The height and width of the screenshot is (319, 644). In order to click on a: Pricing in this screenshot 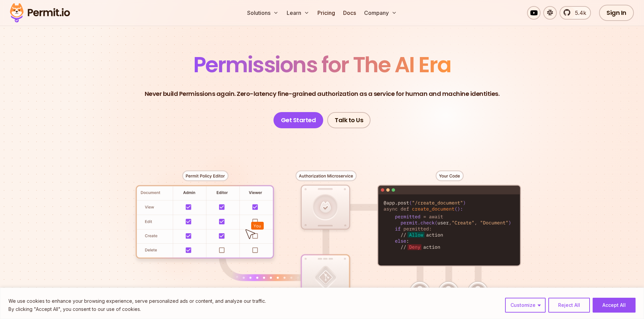, I will do `click(326, 13)`.